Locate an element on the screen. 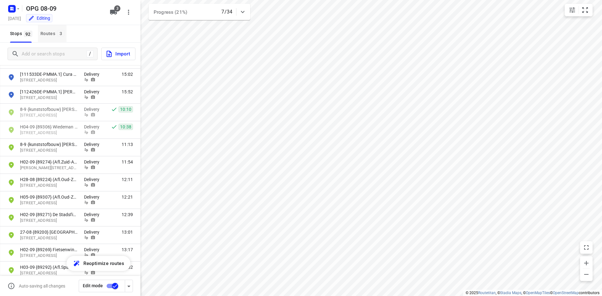 This screenshot has height=296, width=602. span: 15:02 is located at coordinates (127, 74).